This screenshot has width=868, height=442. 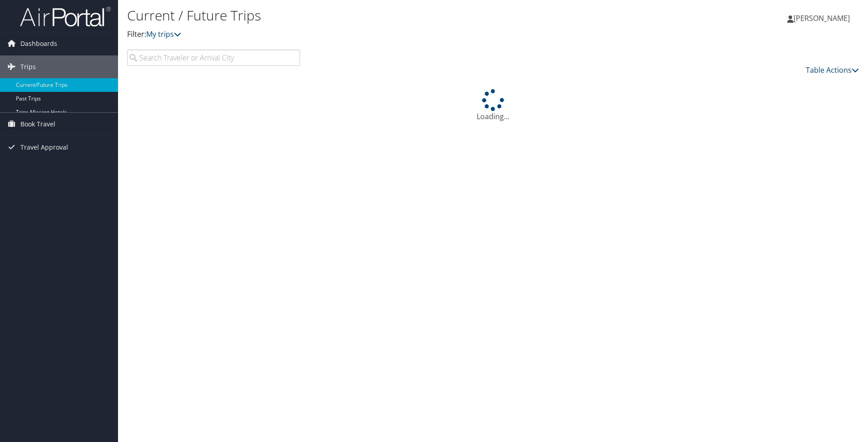 What do you see at coordinates (38, 43) in the screenshot?
I see `span: Dashboards` at bounding box center [38, 43].